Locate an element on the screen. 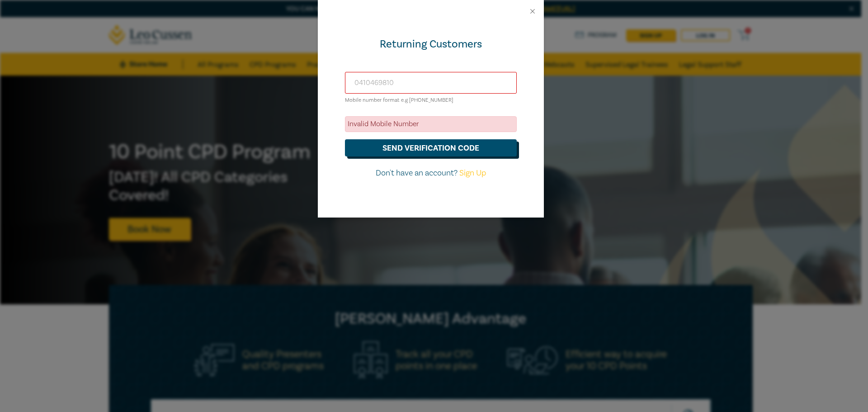  button: send verification code is located at coordinates (431, 148).